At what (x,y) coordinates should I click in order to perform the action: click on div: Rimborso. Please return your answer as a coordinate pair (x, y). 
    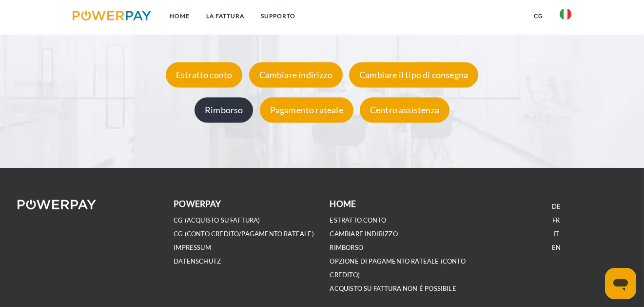
    Looking at the image, I should click on (223, 110).